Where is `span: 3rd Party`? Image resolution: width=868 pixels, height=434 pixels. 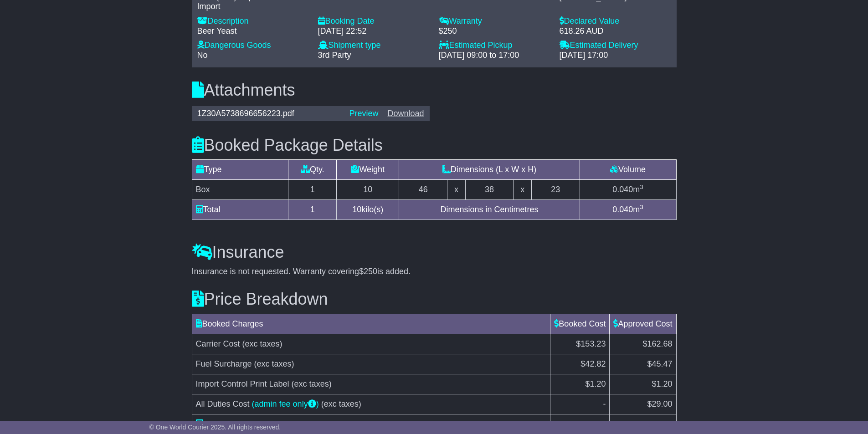 span: 3rd Party is located at coordinates (334, 55).